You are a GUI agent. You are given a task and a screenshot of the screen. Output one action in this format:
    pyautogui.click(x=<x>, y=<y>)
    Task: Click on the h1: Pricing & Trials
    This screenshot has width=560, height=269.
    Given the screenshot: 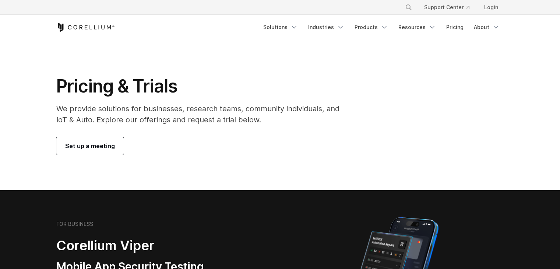 What is the action you would take?
    pyautogui.click(x=203, y=86)
    